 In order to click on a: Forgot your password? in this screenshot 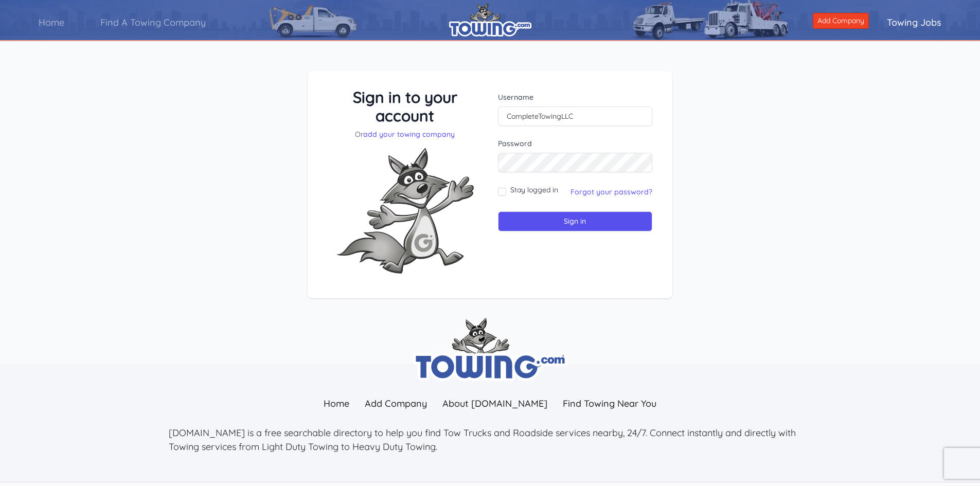, I will do `click(612, 192)`.